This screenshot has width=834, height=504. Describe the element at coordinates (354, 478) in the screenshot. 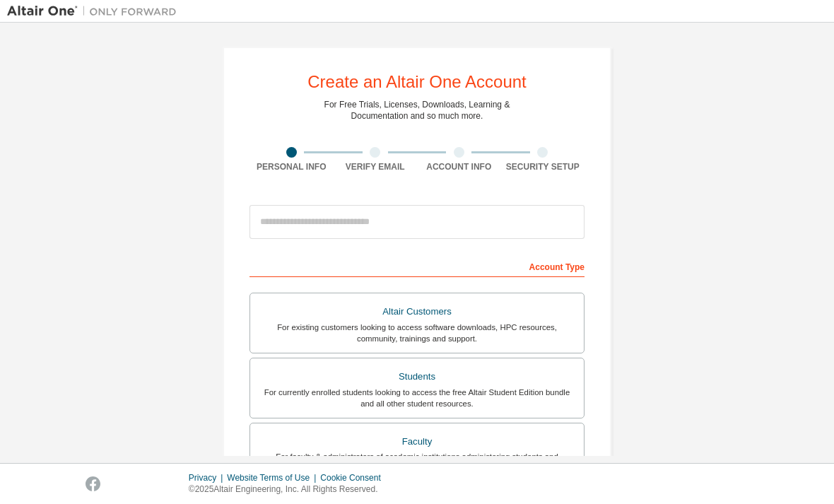

I see `div: Cookie Consent` at that location.